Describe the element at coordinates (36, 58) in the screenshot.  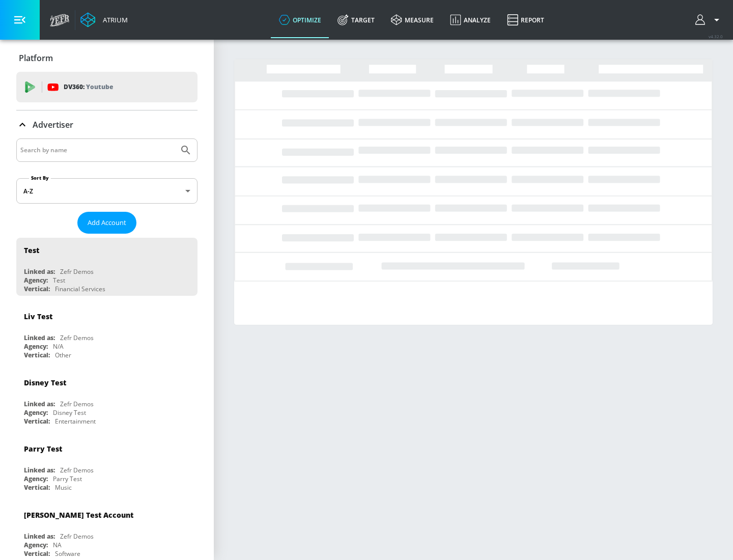
I see `p: Platform` at that location.